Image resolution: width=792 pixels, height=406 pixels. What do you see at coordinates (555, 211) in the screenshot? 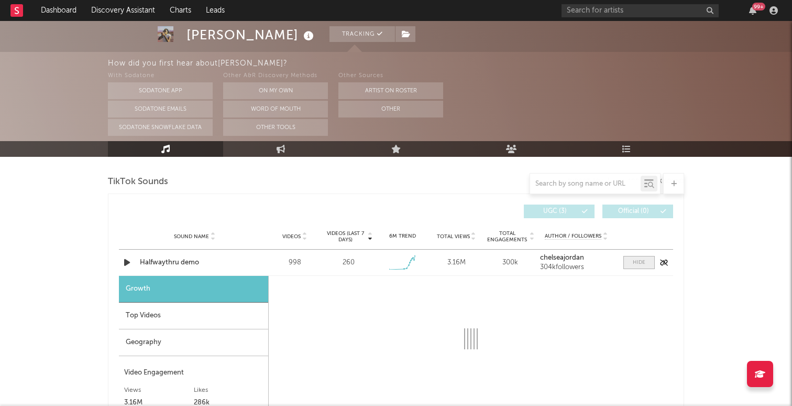
I see `span: UGC ( 3 )` at bounding box center [555, 211].